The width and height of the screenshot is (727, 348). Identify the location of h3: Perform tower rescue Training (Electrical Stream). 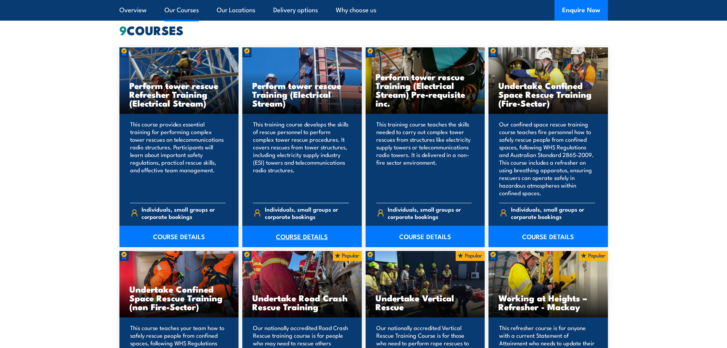
(302, 94).